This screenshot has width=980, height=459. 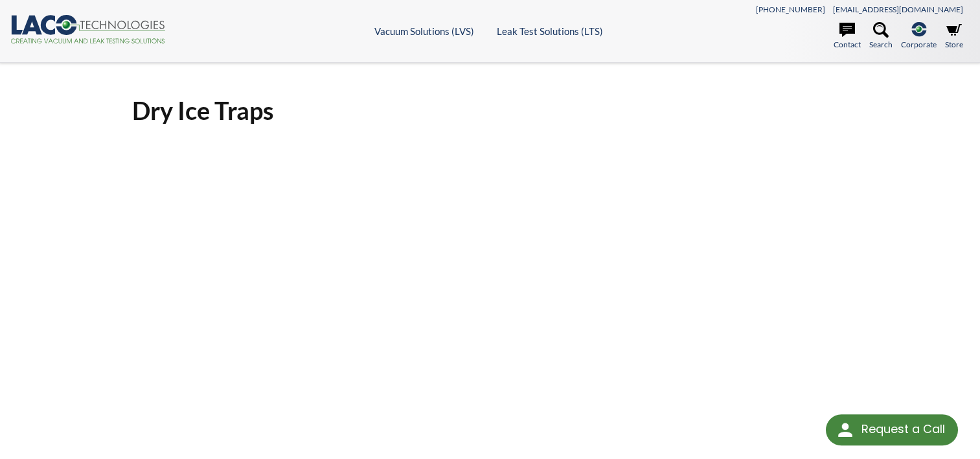 I want to click on a: Contact, so click(x=847, y=37).